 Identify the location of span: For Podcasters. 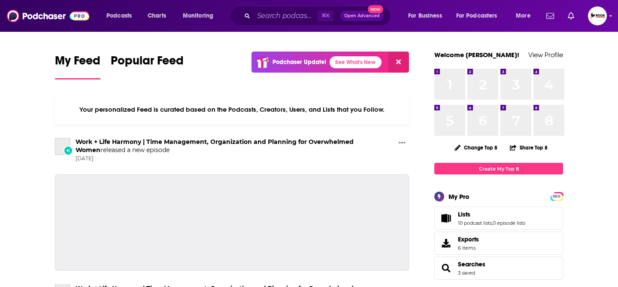
(477, 16).